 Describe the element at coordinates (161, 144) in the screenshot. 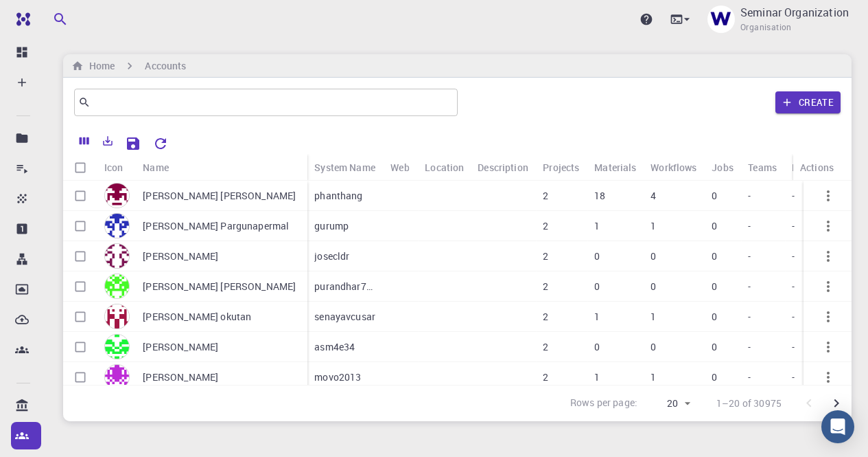

I see `button: Reset Explorer Settings` at that location.